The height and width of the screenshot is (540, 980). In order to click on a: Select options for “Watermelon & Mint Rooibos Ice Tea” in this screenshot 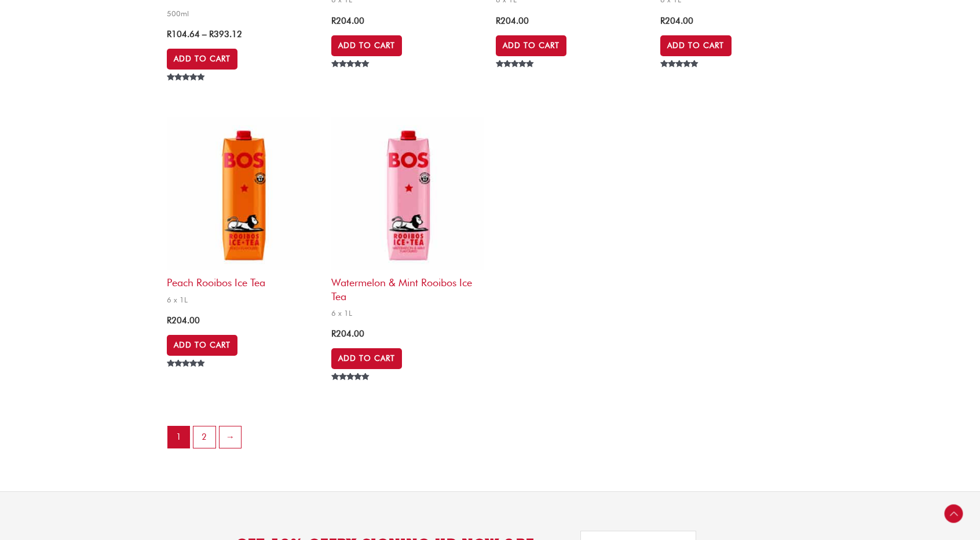, I will do `click(202, 59)`.